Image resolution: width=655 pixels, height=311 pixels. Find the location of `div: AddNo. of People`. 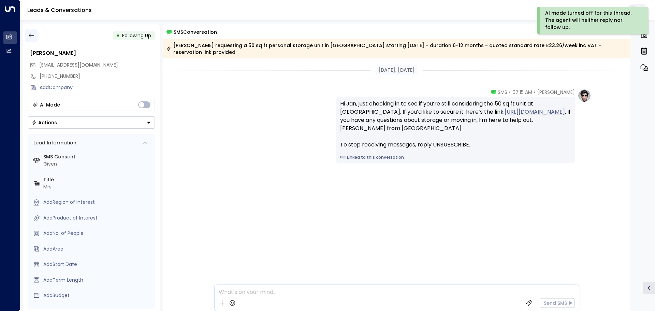

div: AddNo. of People is located at coordinates (98, 233).